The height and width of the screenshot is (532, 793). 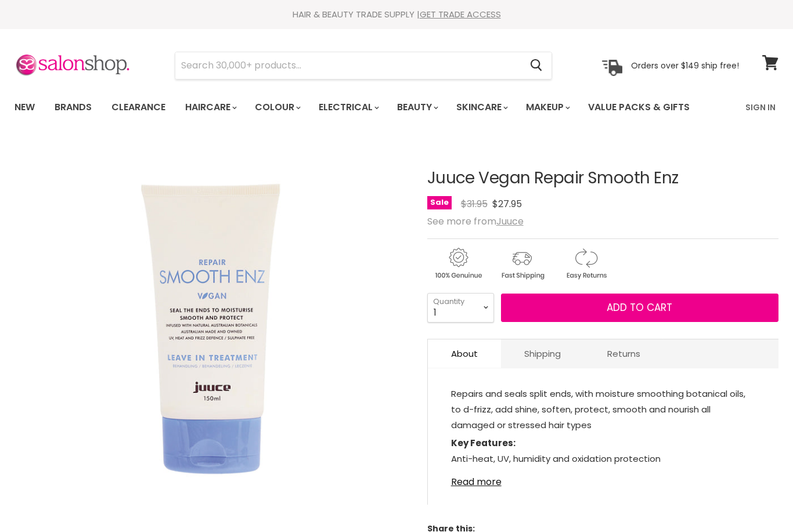 What do you see at coordinates (522, 264) in the screenshot?
I see `img: shipping.gif` at bounding box center [522, 264].